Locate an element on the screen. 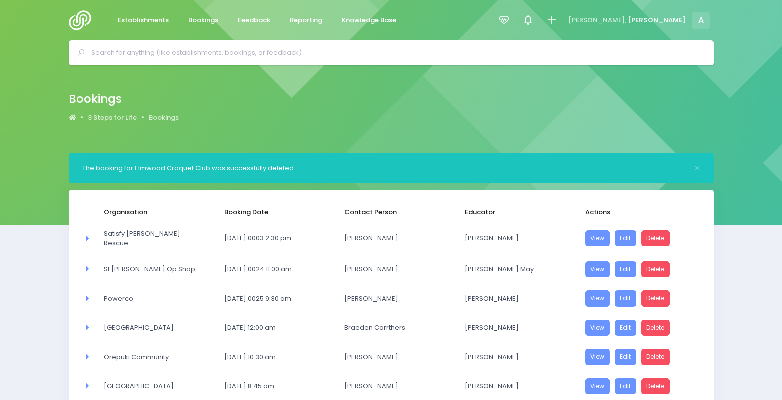  div: The booking for Elmwood Croquet Club was successfully deleted. is located at coordinates (385, 168).